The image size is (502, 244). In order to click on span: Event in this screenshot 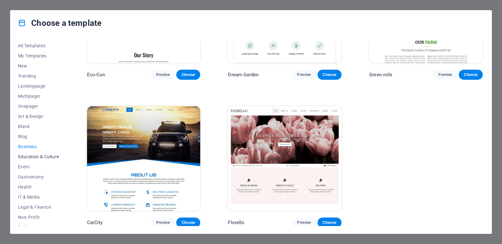, I will do `click(38, 167)`.